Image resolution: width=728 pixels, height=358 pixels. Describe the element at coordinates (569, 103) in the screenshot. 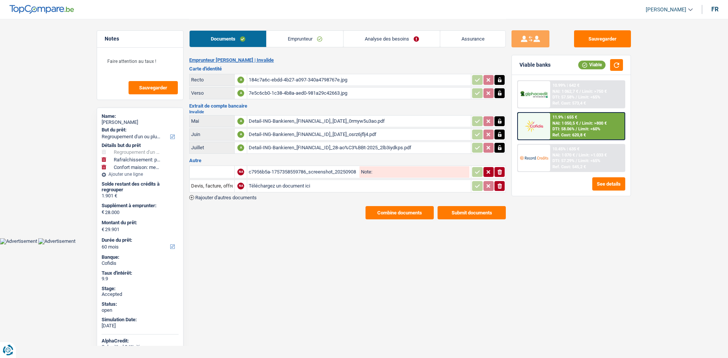

I see `div: Ref. Cost: 573,4 €` at that location.